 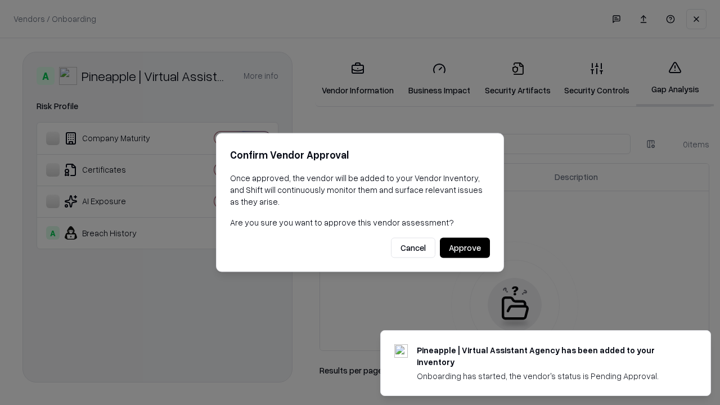 What do you see at coordinates (413, 248) in the screenshot?
I see `button: Cancel` at bounding box center [413, 248].